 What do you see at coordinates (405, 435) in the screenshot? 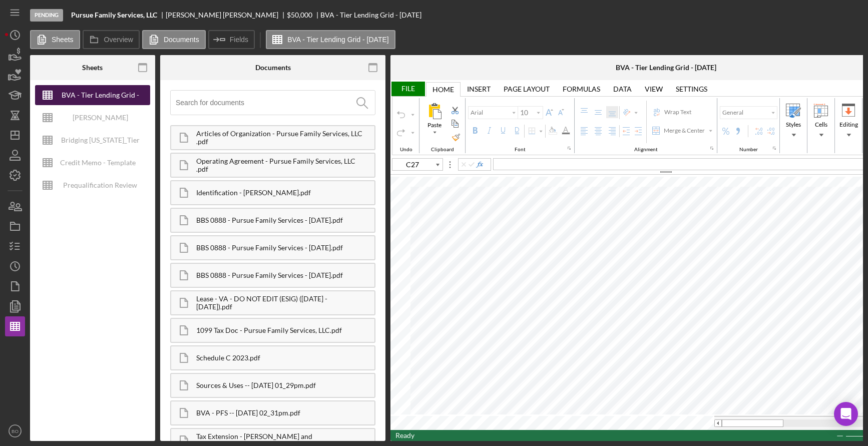
I see `span: Ready` at bounding box center [405, 435].